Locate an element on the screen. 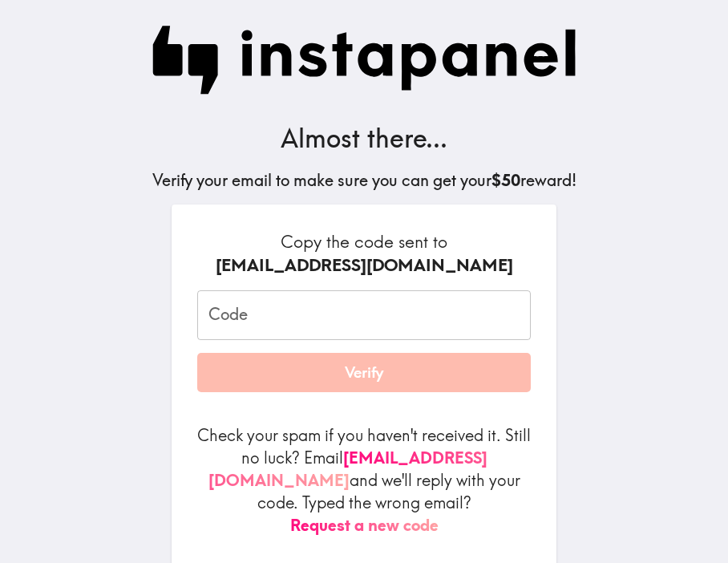 This screenshot has height=563, width=728. h5: Verify your email to make sure you can get your reward! is located at coordinates (364, 181).